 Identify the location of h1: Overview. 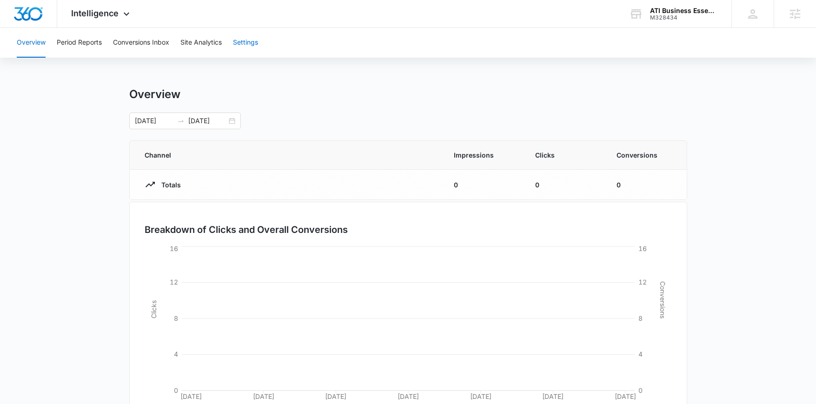
(155, 94).